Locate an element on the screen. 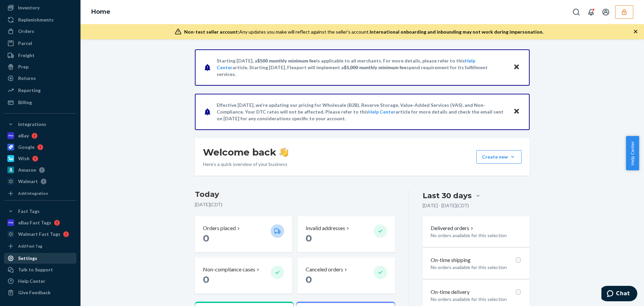  button: Open account menu is located at coordinates (606, 12).